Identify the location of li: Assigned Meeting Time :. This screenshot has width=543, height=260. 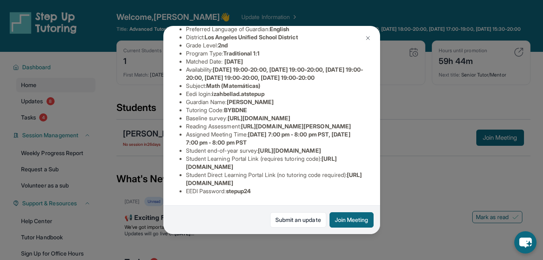
(275, 138).